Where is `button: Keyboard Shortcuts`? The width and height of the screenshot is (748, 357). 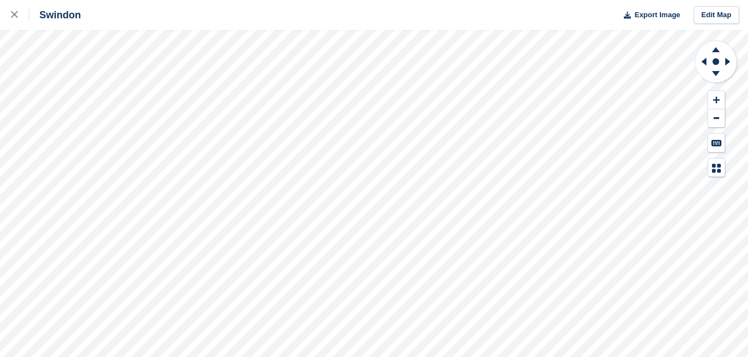
button: Keyboard Shortcuts is located at coordinates (716, 143).